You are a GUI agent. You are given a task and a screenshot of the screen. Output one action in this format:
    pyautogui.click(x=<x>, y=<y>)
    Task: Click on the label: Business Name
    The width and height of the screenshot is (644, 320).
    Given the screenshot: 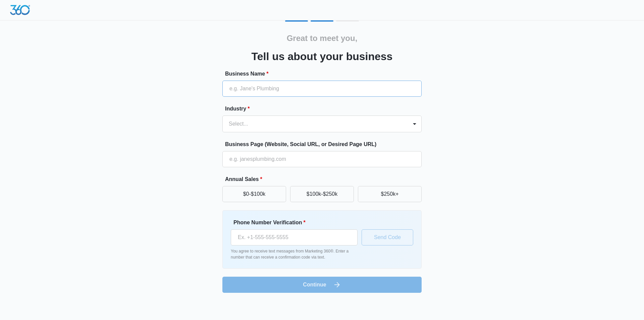 What is the action you would take?
    pyautogui.click(x=325, y=74)
    